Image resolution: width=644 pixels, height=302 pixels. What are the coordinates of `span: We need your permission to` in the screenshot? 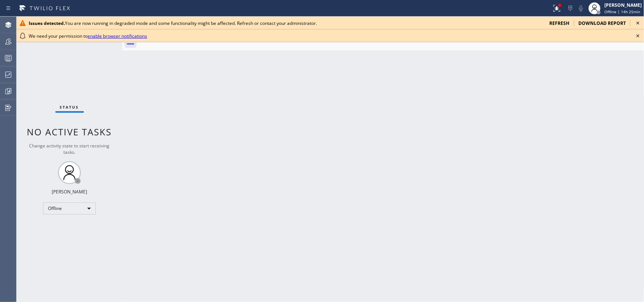 It's located at (88, 36).